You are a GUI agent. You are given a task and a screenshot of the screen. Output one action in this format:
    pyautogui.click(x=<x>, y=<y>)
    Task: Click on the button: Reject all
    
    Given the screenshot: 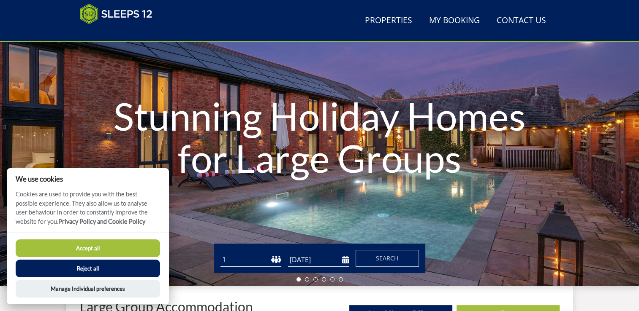 What is the action you would take?
    pyautogui.click(x=88, y=269)
    